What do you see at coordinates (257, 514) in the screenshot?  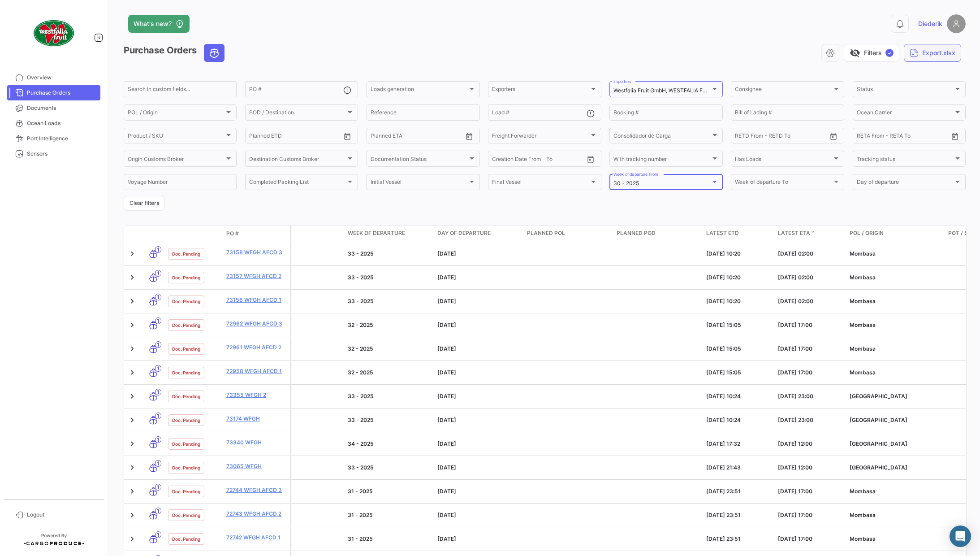 I see `a: 72743 WFGH AFCD 2` at bounding box center [257, 514].